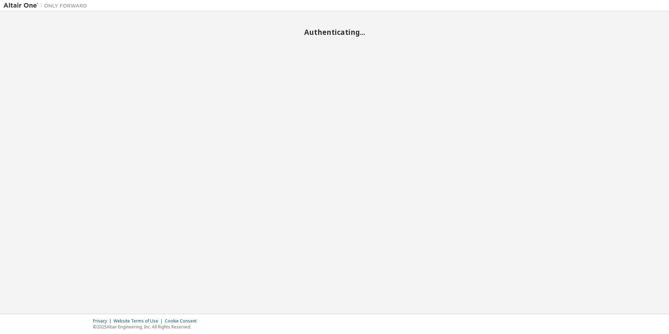 Image resolution: width=669 pixels, height=334 pixels. I want to click on div: Website Terms of Use, so click(139, 321).